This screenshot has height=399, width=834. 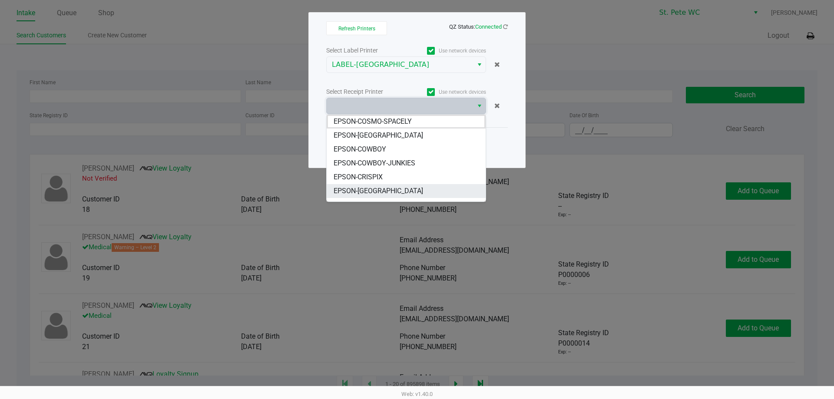 What do you see at coordinates (374, 163) in the screenshot?
I see `span: EPSON-COWBOY-JUNKIES` at bounding box center [374, 163].